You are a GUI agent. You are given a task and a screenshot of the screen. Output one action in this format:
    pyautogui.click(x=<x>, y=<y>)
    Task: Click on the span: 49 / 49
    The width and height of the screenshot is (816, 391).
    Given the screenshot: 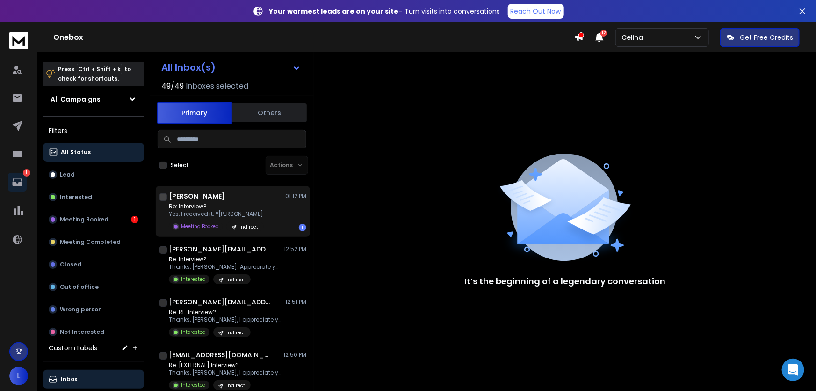 What is the action you would take?
    pyautogui.click(x=173, y=86)
    